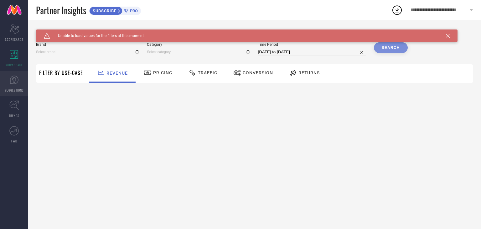  Describe the element at coordinates (311, 52) in the screenshot. I see `input: Select time period` at that location.